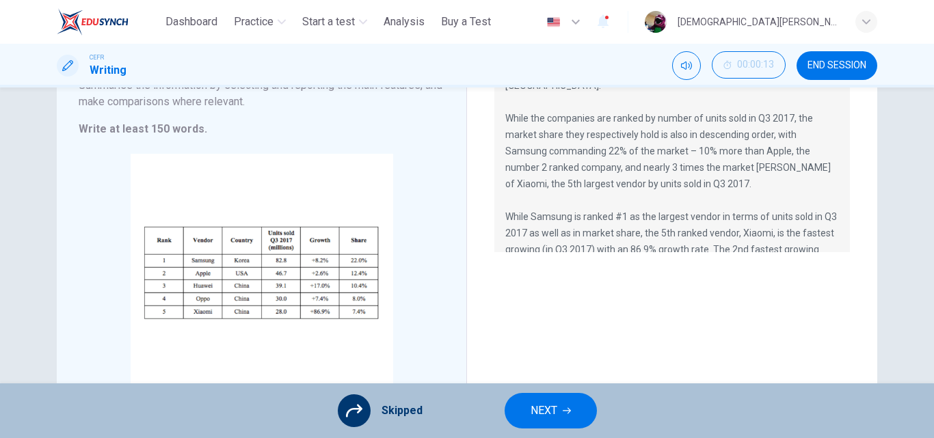 This screenshot has height=438, width=934. What do you see at coordinates (96, 57) in the screenshot?
I see `span: CEFR` at bounding box center [96, 57].